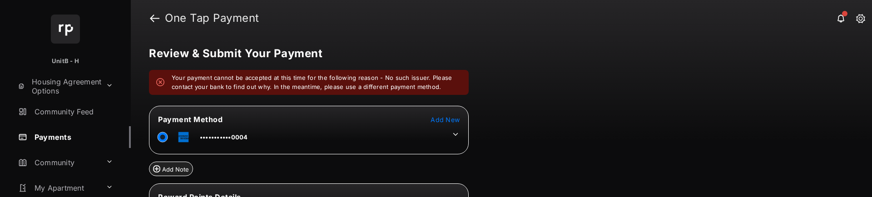 This screenshot has height=197, width=872. Describe the element at coordinates (224, 137) in the screenshot. I see `span: •••••••••••0004` at that location.